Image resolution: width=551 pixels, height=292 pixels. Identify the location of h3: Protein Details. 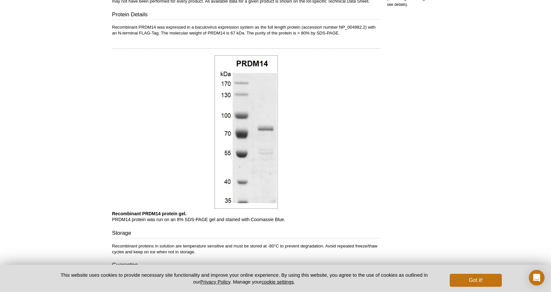
(246, 15).